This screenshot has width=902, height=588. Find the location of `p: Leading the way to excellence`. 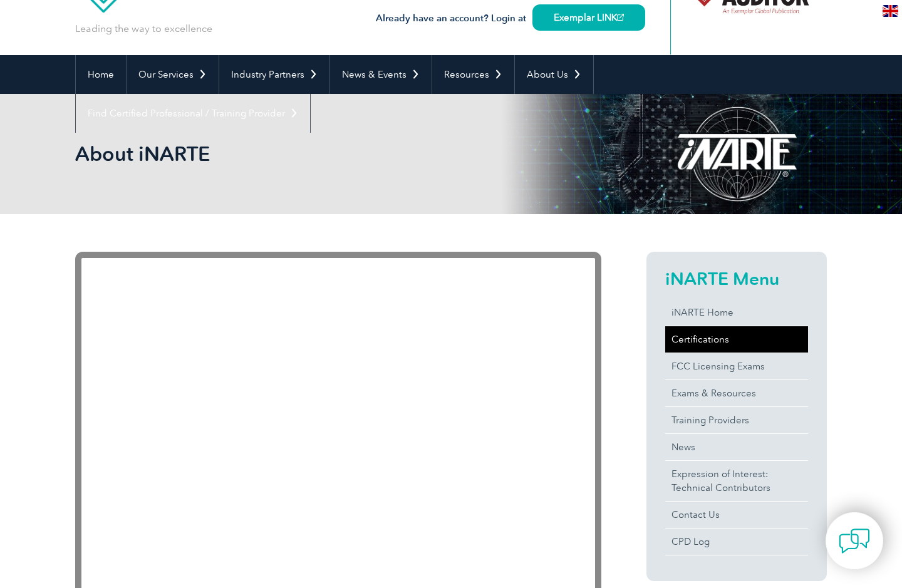

p: Leading the way to excellence is located at coordinates (144, 29).